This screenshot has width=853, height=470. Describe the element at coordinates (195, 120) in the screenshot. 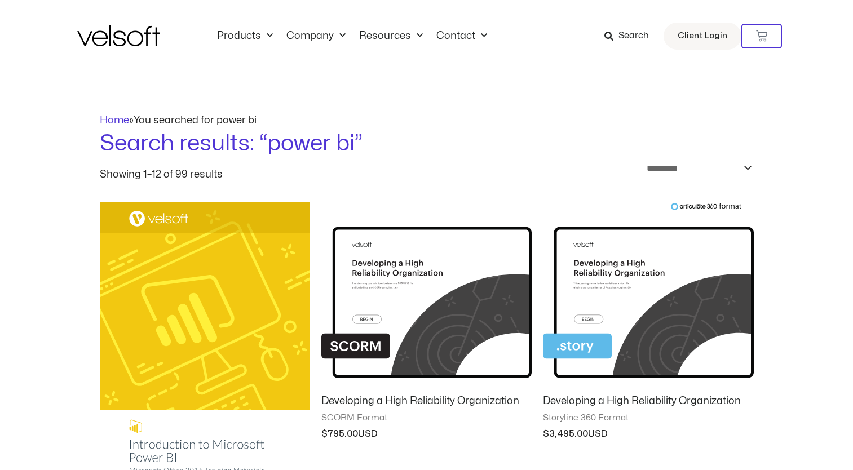

I see `span: You searched for power bi` at that location.